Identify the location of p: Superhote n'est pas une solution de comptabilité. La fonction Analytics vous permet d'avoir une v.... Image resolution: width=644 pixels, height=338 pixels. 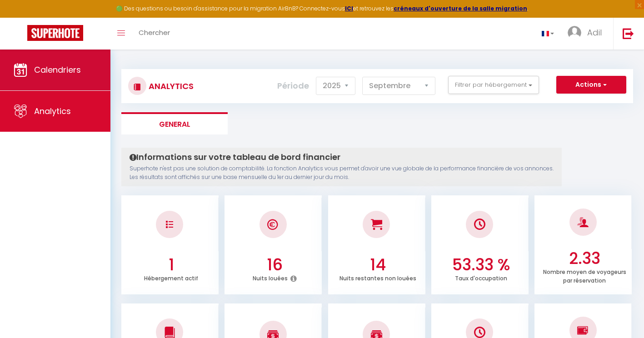
(342, 173).